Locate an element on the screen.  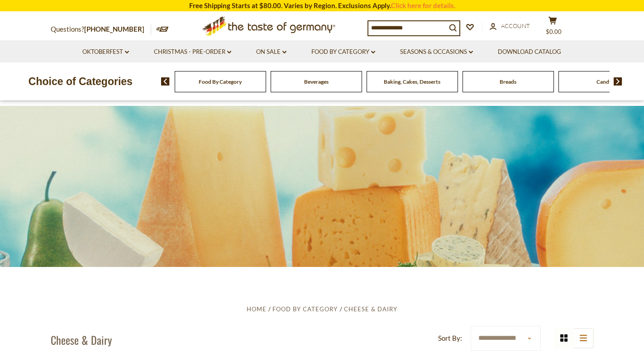
a: Christmas - PRE-ORDER is located at coordinates (193, 52).